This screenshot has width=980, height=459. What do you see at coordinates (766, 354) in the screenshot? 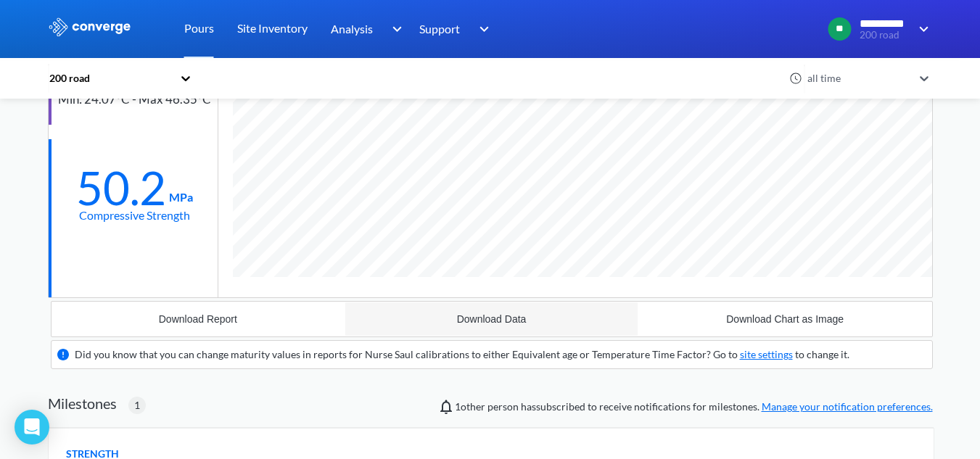
I see `a: site settings` at bounding box center [766, 354].